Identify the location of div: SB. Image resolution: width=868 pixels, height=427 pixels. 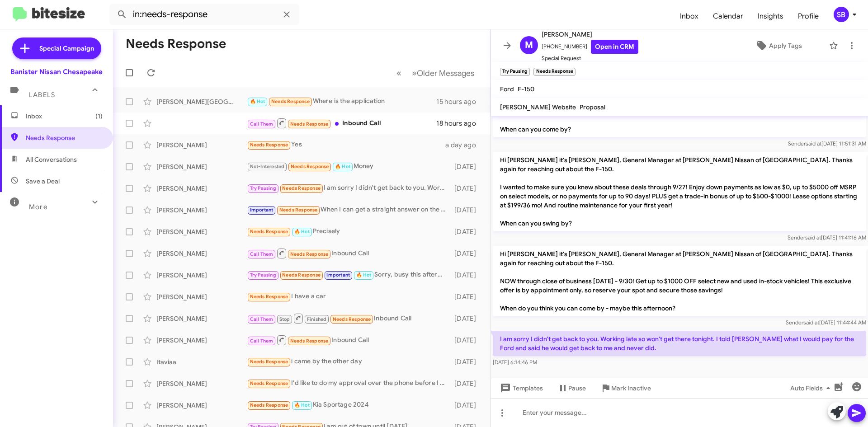
(841, 15).